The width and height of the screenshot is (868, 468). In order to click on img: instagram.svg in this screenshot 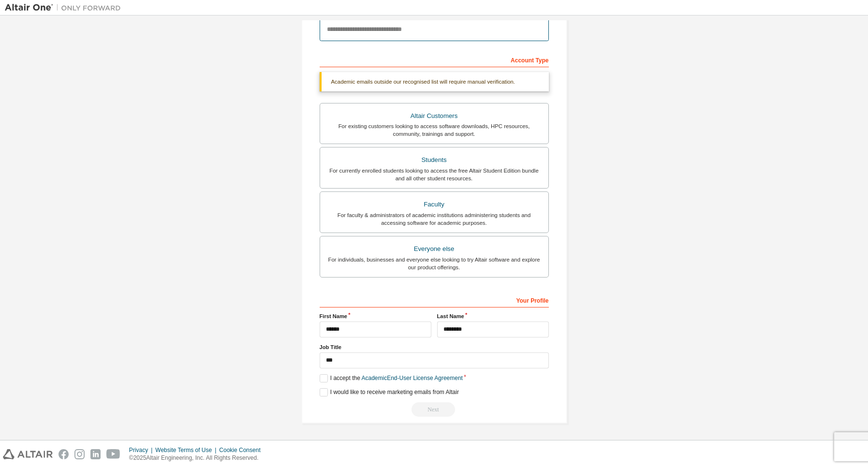, I will do `click(79, 454)`.